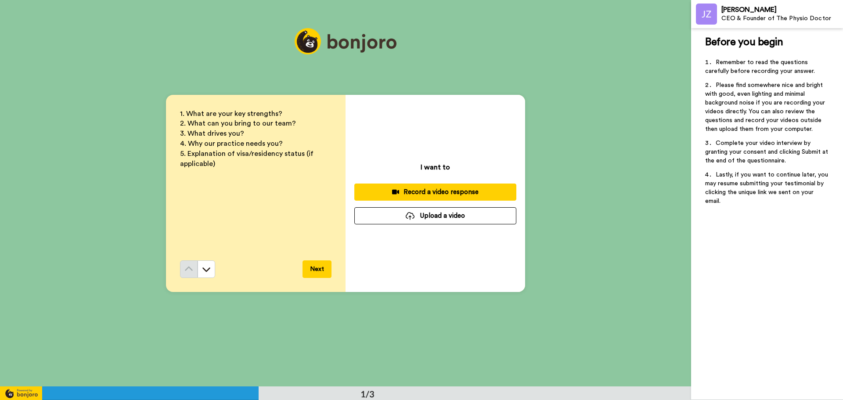 The height and width of the screenshot is (400, 843). What do you see at coordinates (317, 269) in the screenshot?
I see `button: Next` at bounding box center [317, 269].